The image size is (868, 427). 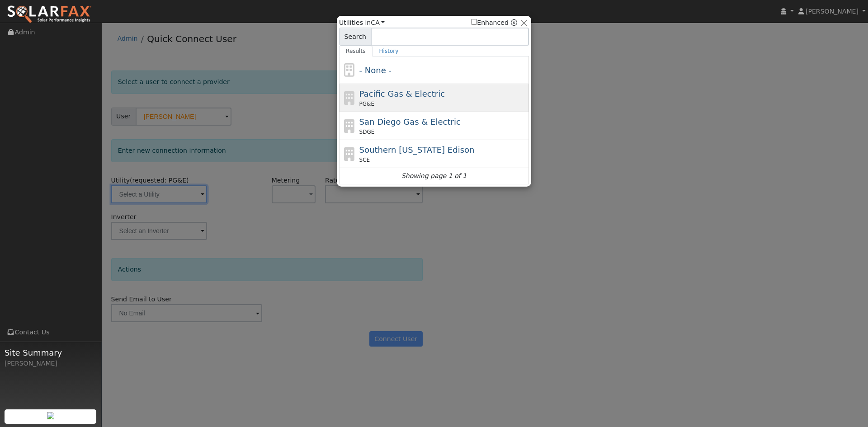 I want to click on a: CA, so click(x=378, y=23).